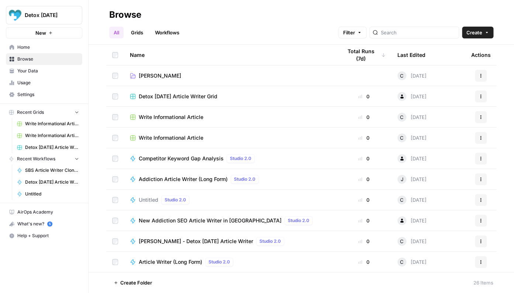 The width and height of the screenshot is (514, 293). I want to click on span: SBS Article Writer Clone v1, so click(52, 170).